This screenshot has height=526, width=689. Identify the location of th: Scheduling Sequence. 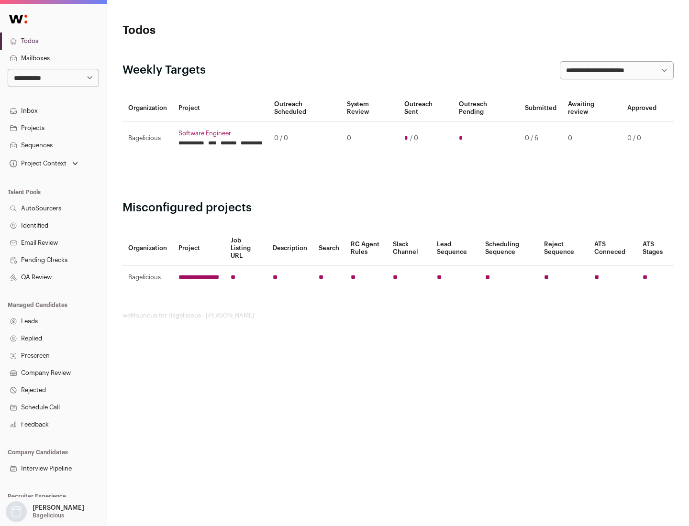
(509, 248).